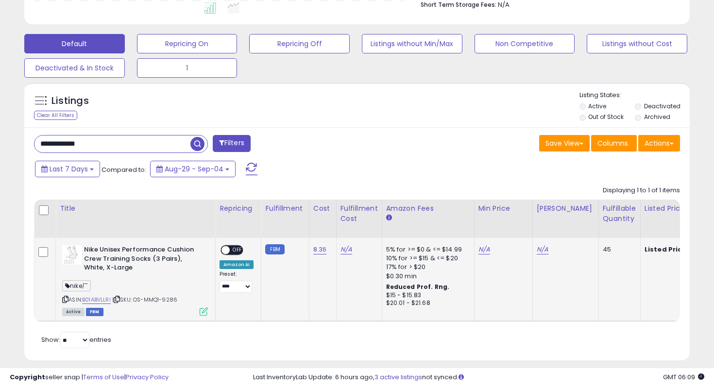 This screenshot has width=714, height=387. What do you see at coordinates (428, 208) in the screenshot?
I see `div: Amazon Fees` at bounding box center [428, 208].